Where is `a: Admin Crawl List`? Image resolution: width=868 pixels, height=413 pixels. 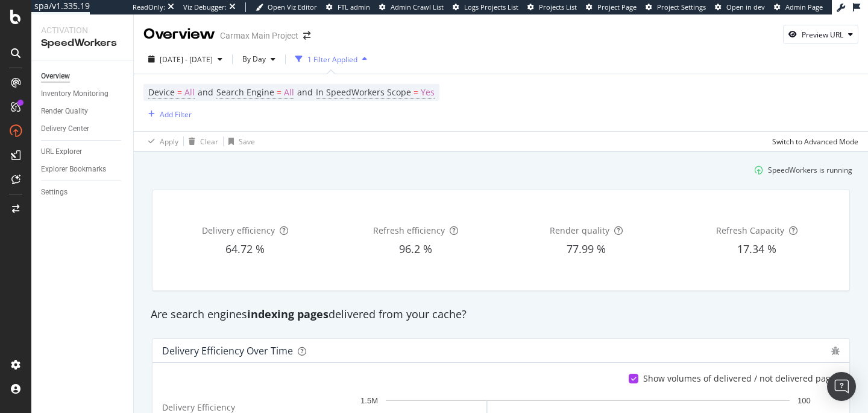
a: Admin Crawl List is located at coordinates (411, 7).